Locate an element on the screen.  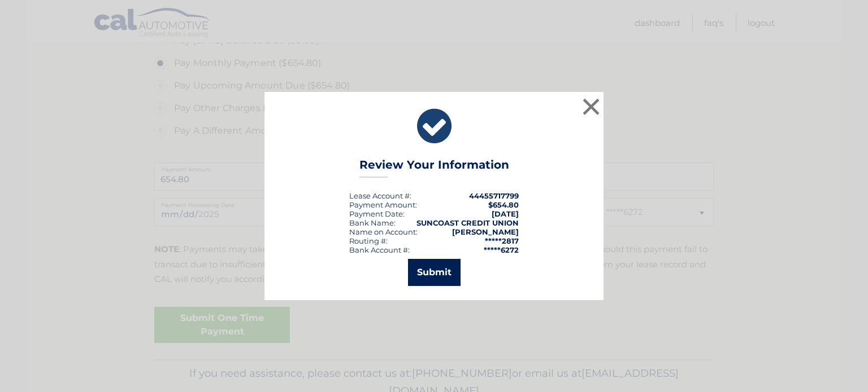
strong: 44455717799 is located at coordinates (494, 196).